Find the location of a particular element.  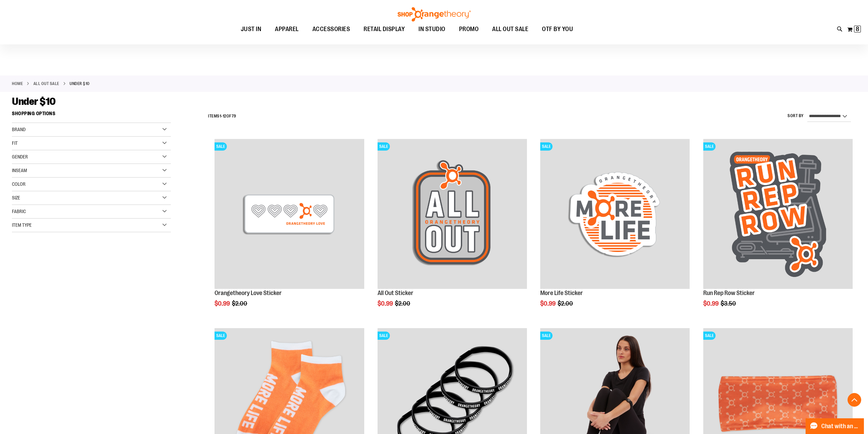

span: $3.50 is located at coordinates (729, 303).